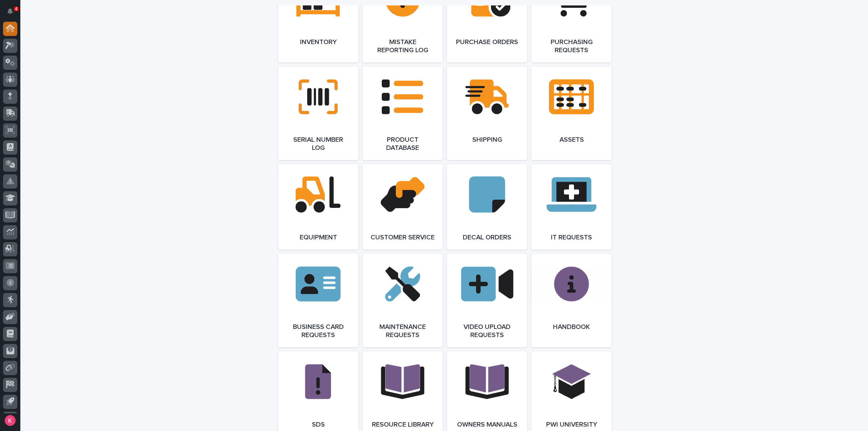 Image resolution: width=868 pixels, height=431 pixels. Describe the element at coordinates (572, 301) in the screenshot. I see `a: Handbook` at that location.